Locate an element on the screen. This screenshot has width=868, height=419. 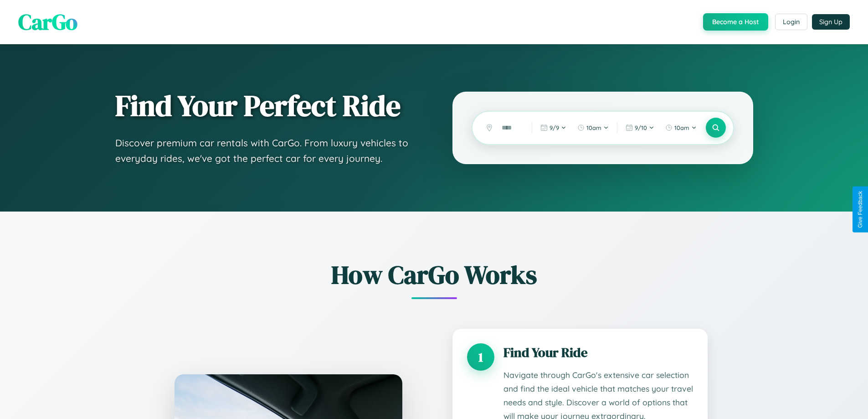
h2: How CarGo Works is located at coordinates (434, 275).